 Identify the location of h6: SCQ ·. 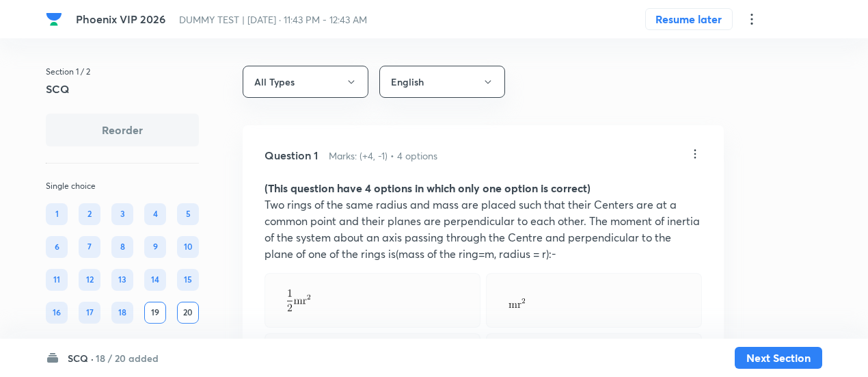
(80, 358).